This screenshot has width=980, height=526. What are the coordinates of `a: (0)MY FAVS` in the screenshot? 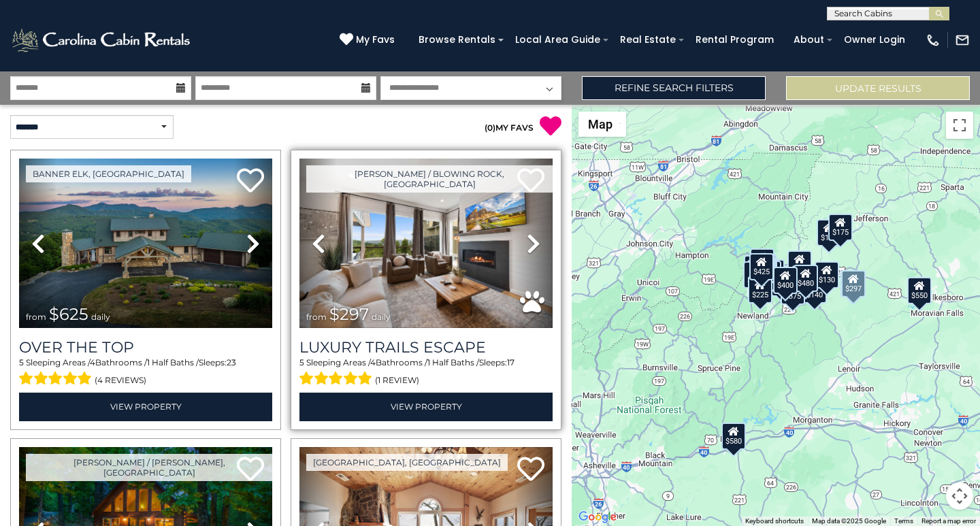 It's located at (509, 128).